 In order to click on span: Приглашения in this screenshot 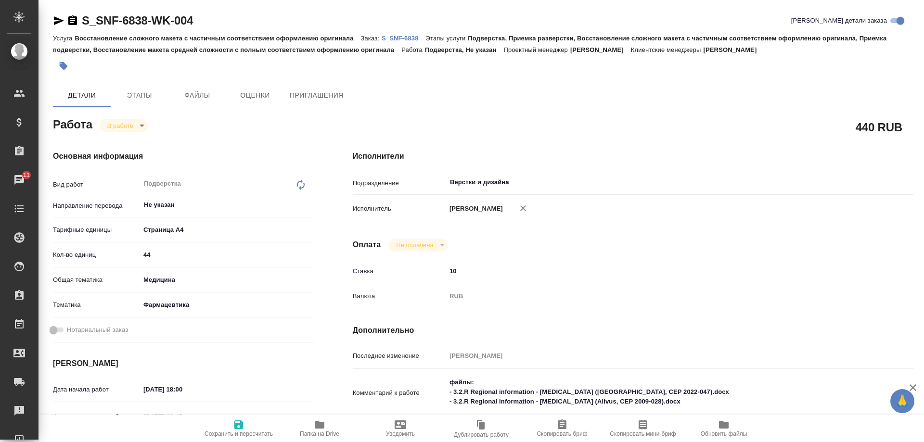, I will do `click(317, 95)`.